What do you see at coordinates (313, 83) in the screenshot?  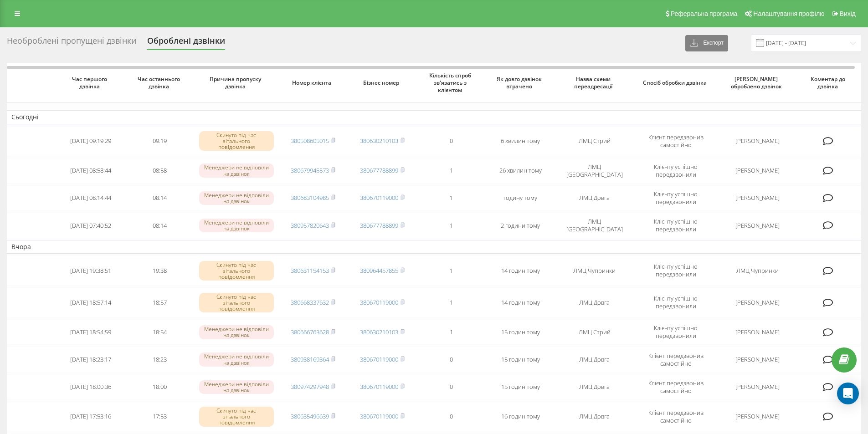 I see `span: Номер клієнта` at bounding box center [313, 83].